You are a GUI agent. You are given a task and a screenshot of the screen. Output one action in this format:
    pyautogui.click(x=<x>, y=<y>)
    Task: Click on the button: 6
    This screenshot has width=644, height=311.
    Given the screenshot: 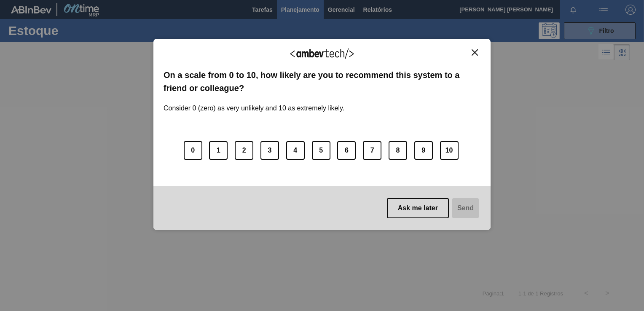 What is the action you would take?
    pyautogui.click(x=347, y=151)
    